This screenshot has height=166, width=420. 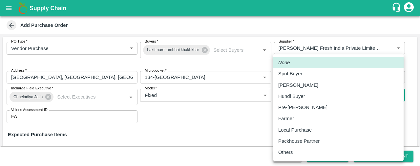 What do you see at coordinates (286, 153) in the screenshot?
I see `p: Others` at bounding box center [286, 153].